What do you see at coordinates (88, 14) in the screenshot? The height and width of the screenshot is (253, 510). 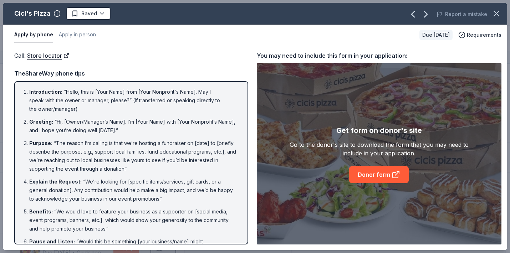 I see `button: Saved` at bounding box center [88, 14].